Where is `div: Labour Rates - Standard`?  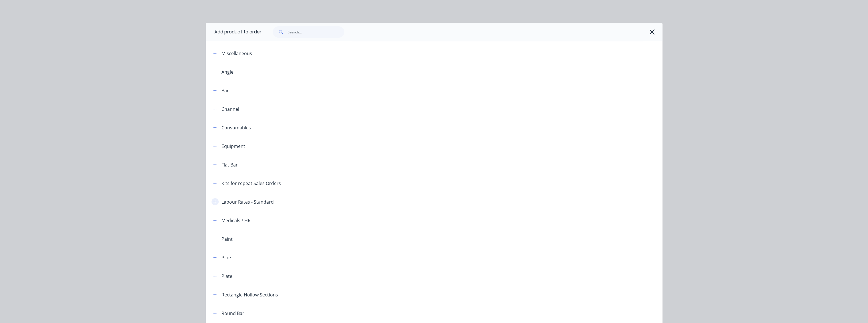 div: Labour Rates - Standard is located at coordinates (247, 202).